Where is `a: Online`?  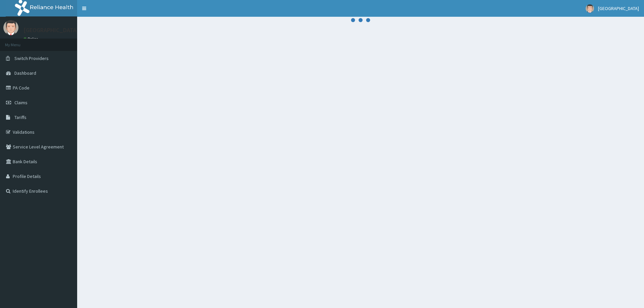 a: Online is located at coordinates (32, 39).